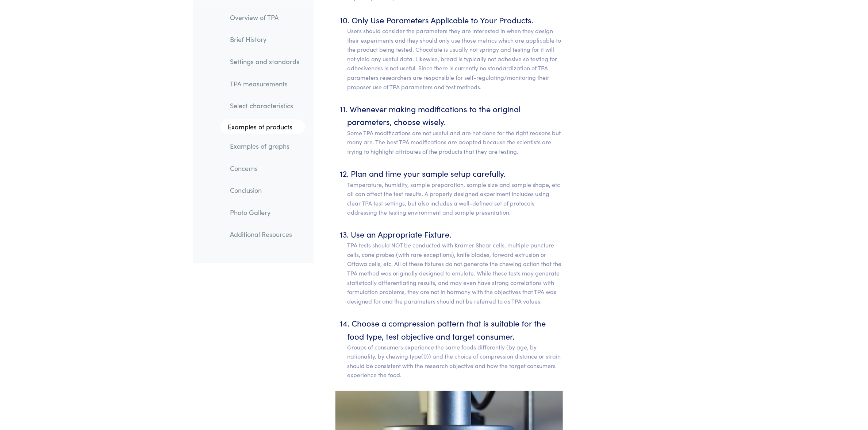 The image size is (868, 430). Describe the element at coordinates (265, 168) in the screenshot. I see `a: Concerns` at that location.